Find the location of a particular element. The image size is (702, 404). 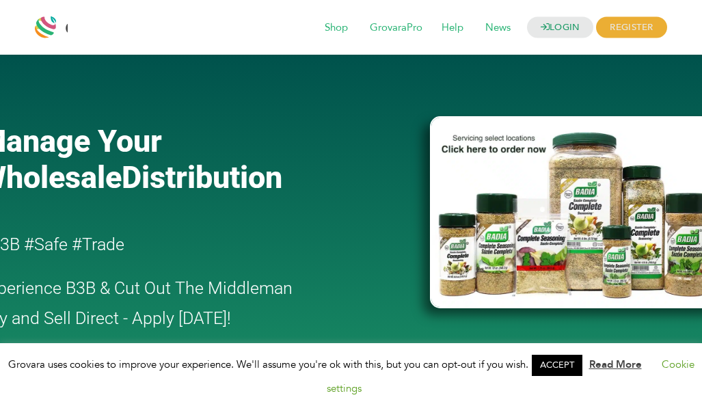

span: GrovaraPro is located at coordinates (396, 28).